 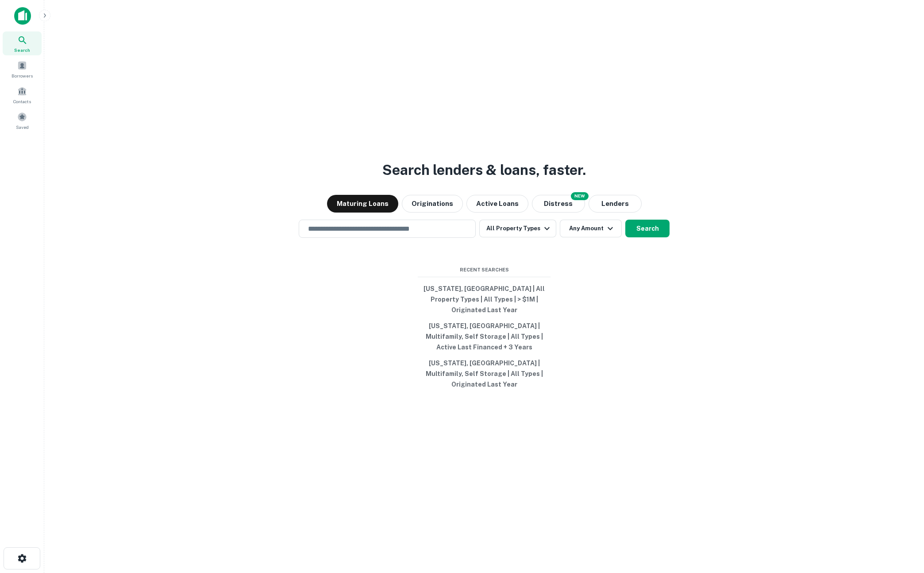 What do you see at coordinates (22, 43) in the screenshot?
I see `div: Search` at bounding box center [22, 43].